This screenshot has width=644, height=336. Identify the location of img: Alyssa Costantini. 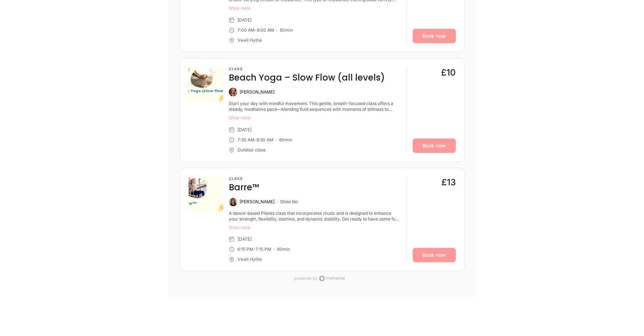
(233, 92).